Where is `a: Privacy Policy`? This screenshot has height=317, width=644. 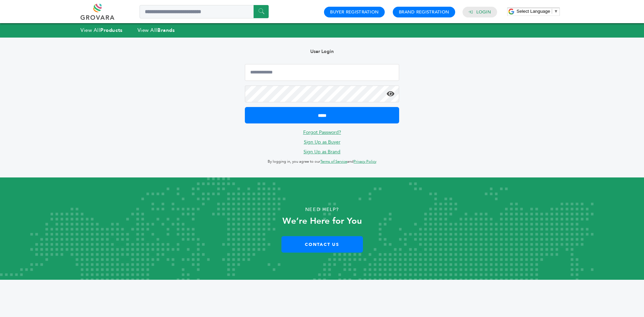
a: Privacy Policy is located at coordinates (365, 162).